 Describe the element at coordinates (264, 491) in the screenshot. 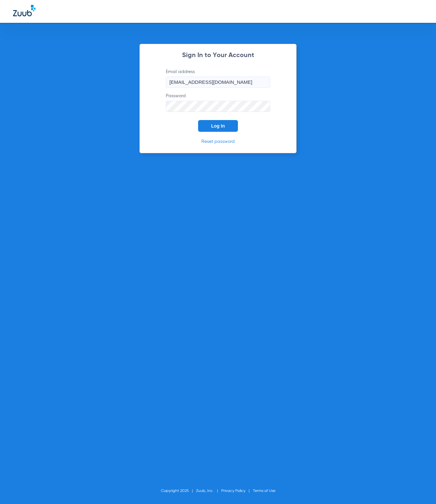

I see `a: Terms of Use` at that location.